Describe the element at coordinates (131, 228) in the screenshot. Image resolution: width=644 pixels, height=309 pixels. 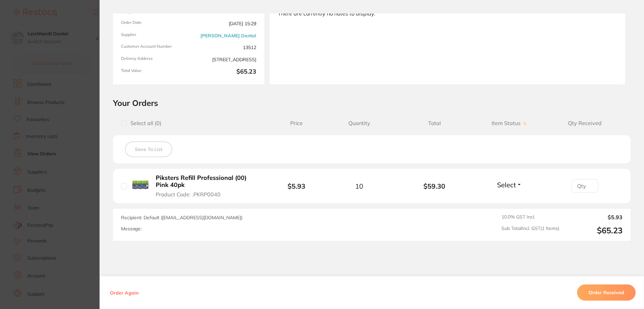
I see `label: Message:` at that location.